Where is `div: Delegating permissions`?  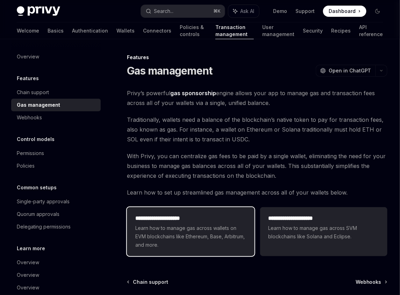 div: Delegating permissions is located at coordinates (44, 226).